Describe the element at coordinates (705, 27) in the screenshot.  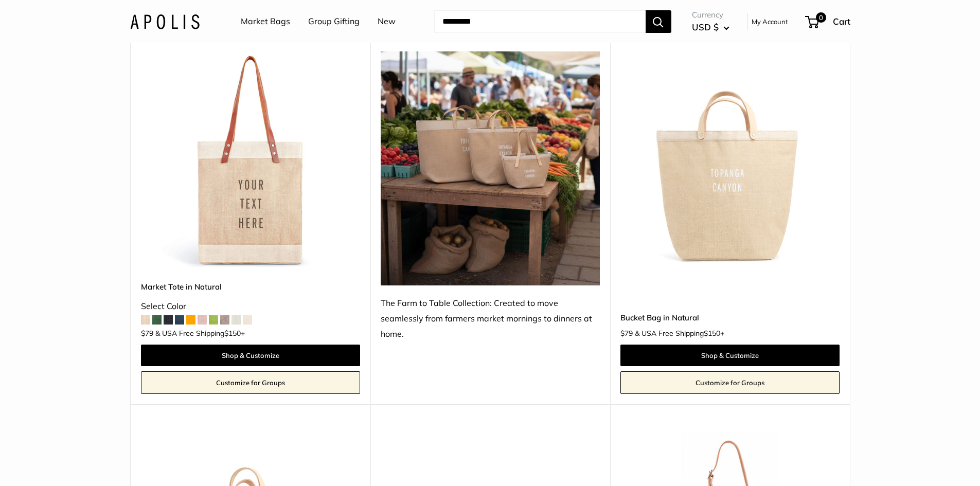
I see `span: USD $` at that location.